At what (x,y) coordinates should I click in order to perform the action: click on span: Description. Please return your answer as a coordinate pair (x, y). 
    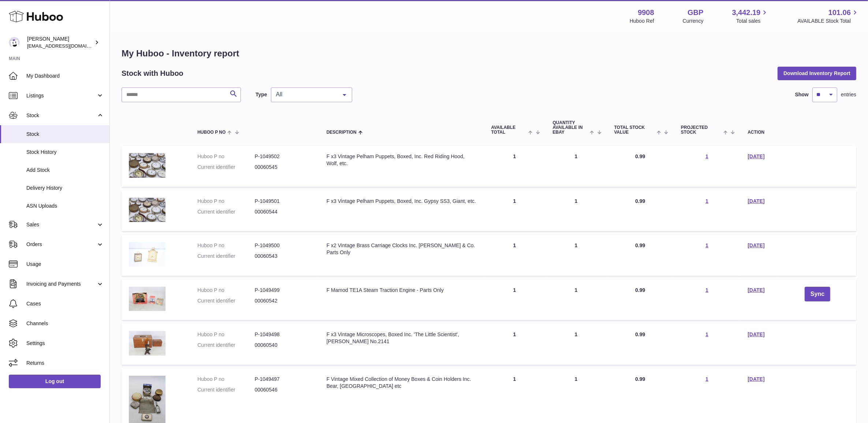
    Looking at the image, I should click on (341, 132).